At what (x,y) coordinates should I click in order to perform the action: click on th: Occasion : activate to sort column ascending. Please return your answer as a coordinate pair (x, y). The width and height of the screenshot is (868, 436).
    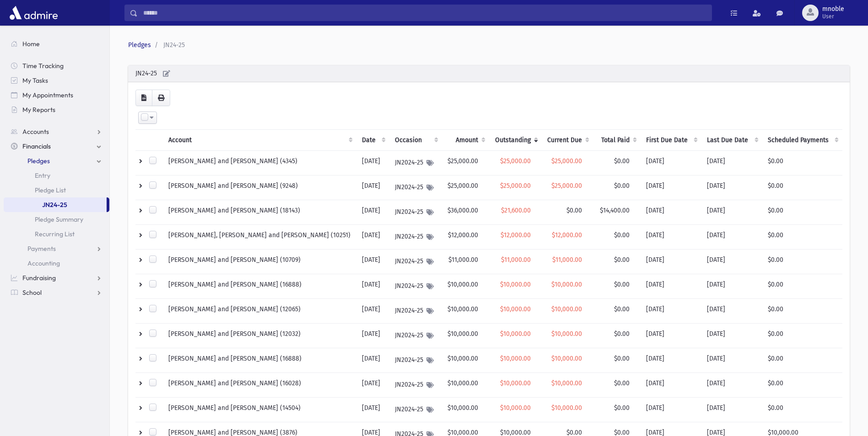
    Looking at the image, I should click on (415, 141).